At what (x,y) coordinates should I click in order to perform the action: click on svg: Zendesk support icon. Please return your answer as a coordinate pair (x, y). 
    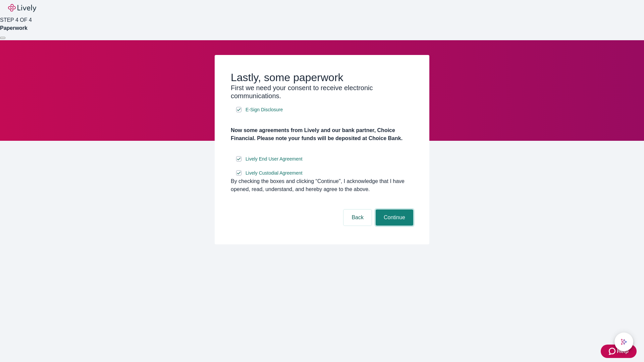
    Looking at the image, I should click on (613, 352).